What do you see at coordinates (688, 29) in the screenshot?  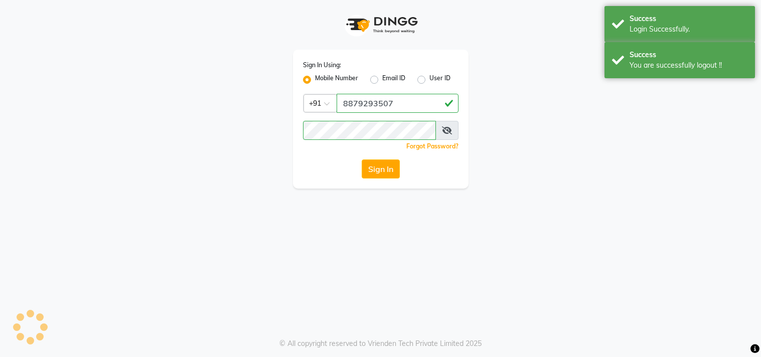 I see `div: Login Successfully.` at bounding box center [688, 29].